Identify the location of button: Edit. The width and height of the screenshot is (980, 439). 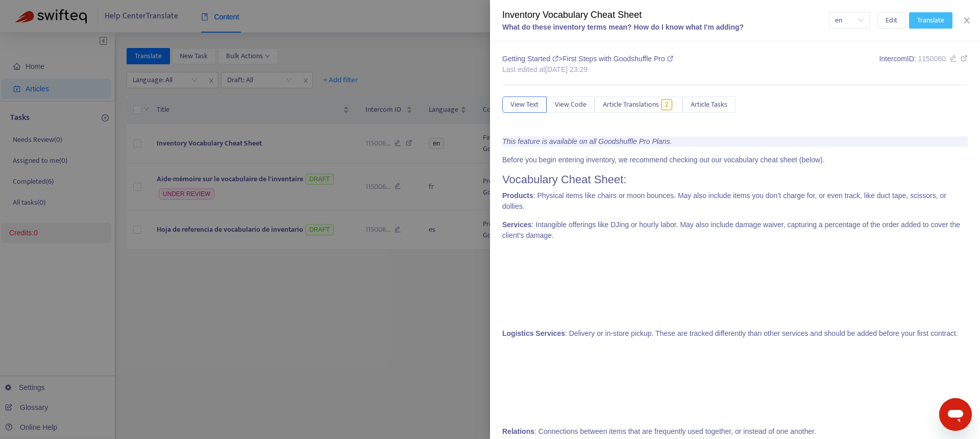
(892, 21).